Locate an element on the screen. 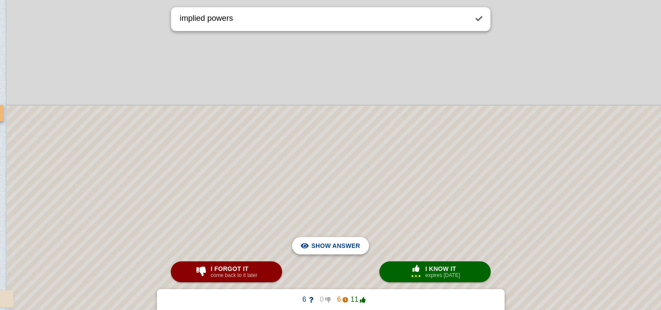 This screenshot has width=661, height=310. span: I know it is located at coordinates (443, 269).